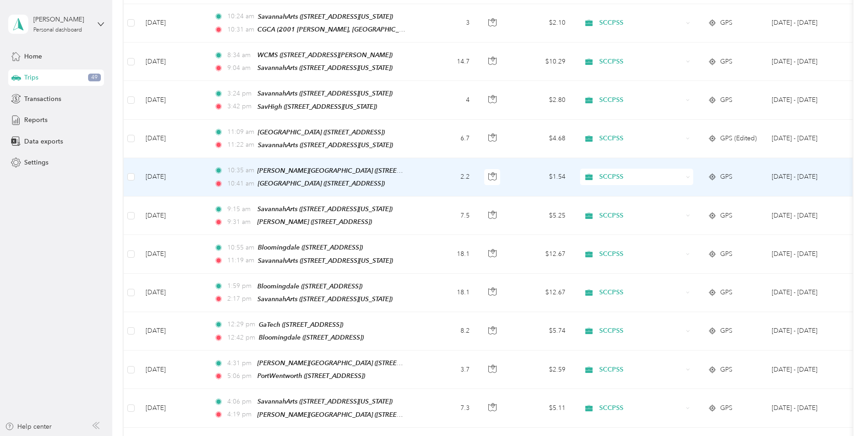  What do you see at coordinates (541, 331) in the screenshot?
I see `td: $5.74` at bounding box center [541, 331].